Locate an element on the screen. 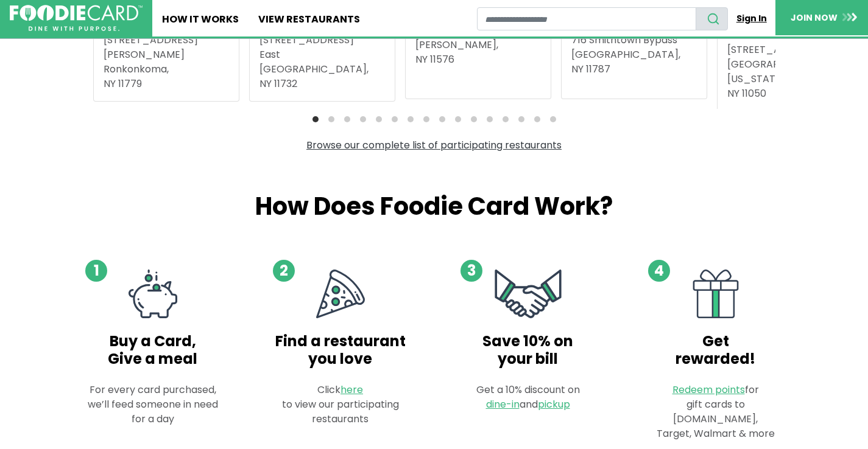  a: Redeem points is located at coordinates (709, 389).